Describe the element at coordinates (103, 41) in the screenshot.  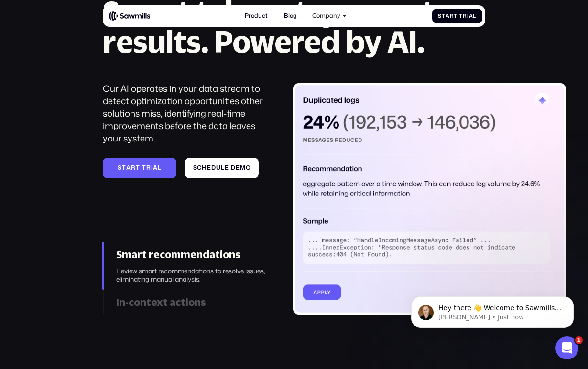
I see `p: Message from Winston, sent Just now` at that location.